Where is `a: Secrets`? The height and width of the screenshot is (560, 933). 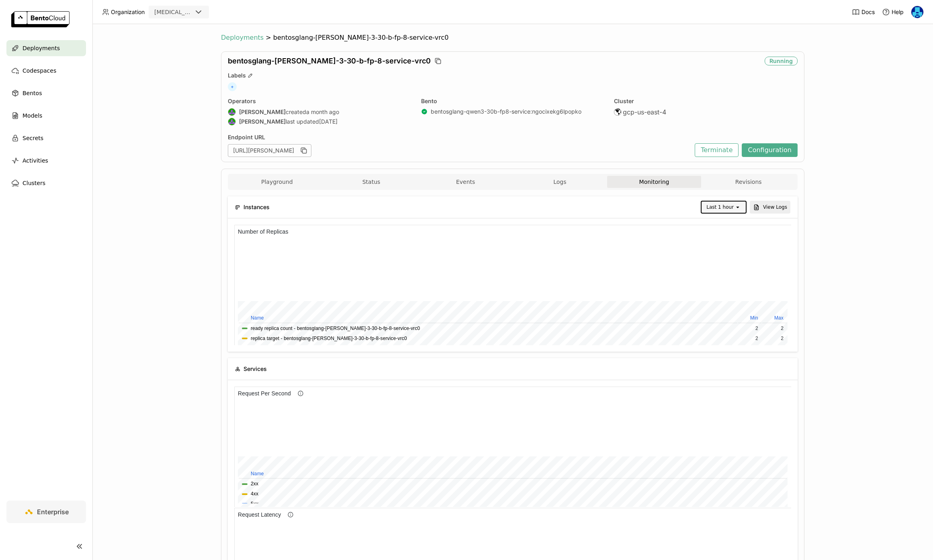
a: Secrets is located at coordinates (46, 139).